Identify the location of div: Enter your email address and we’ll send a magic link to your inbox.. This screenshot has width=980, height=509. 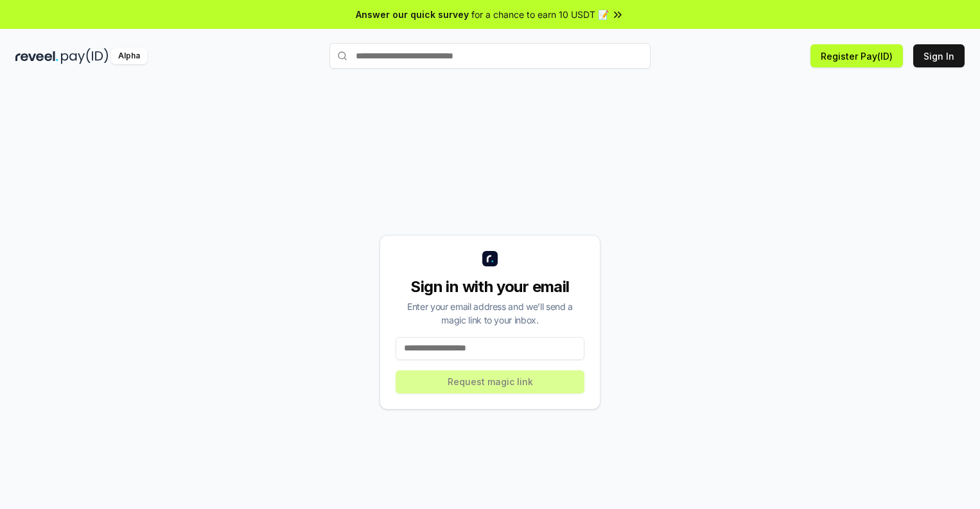
(490, 314).